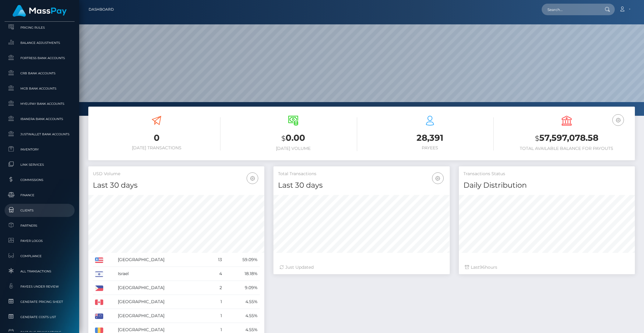  Describe the element at coordinates (40, 11) in the screenshot. I see `img: MassPay Logo` at that location.